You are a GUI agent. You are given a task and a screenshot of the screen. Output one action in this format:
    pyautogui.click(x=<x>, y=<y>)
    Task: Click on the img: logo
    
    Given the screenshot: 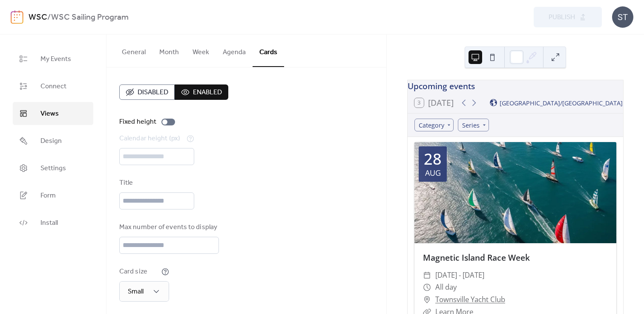 What is the action you would take?
    pyautogui.click(x=17, y=17)
    